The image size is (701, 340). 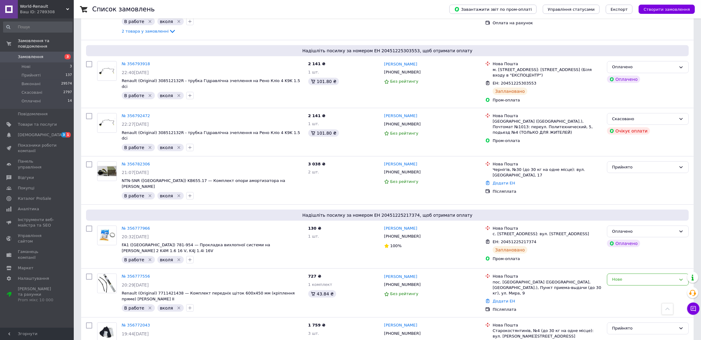 What do you see at coordinates (34, 199) in the screenshot?
I see `span: Каталог ProSale` at bounding box center [34, 199].